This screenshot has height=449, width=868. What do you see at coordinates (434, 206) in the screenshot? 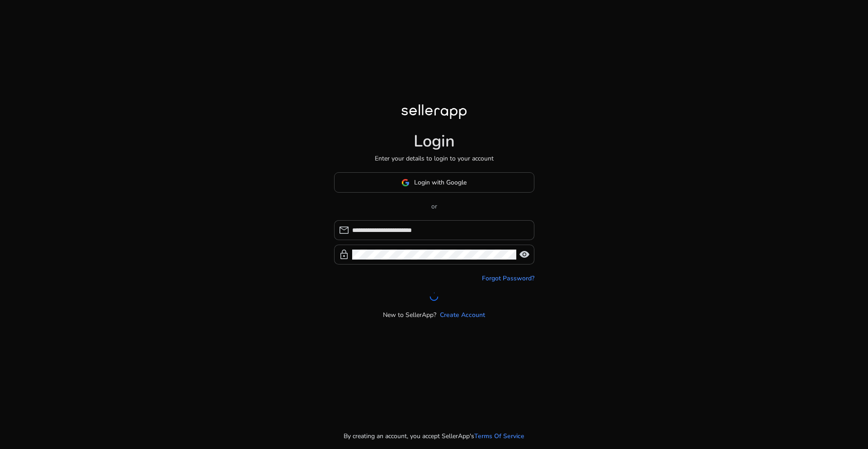
I see `p: or` at bounding box center [434, 206].